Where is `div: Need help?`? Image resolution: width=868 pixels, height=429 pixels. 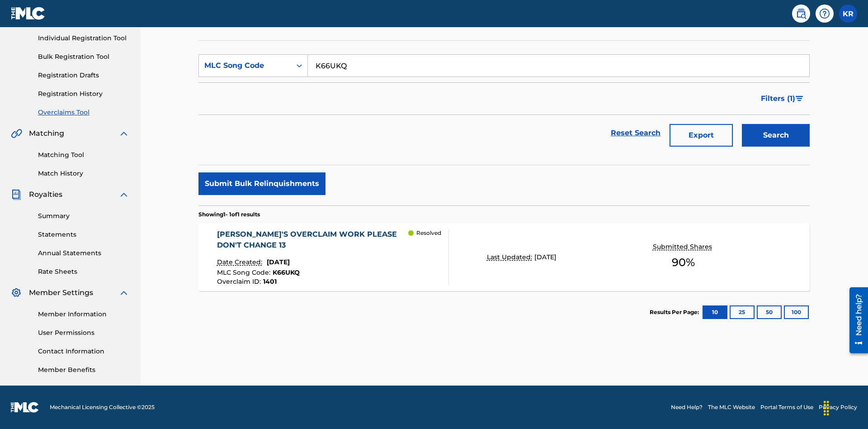 div: Need help? is located at coordinates (16, 32).